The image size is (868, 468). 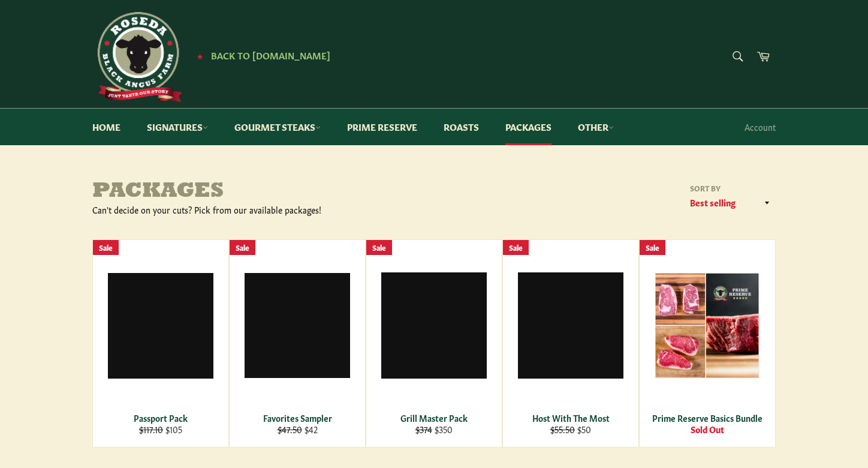 What do you see at coordinates (595, 127) in the screenshot?
I see `a: Other` at bounding box center [595, 127].